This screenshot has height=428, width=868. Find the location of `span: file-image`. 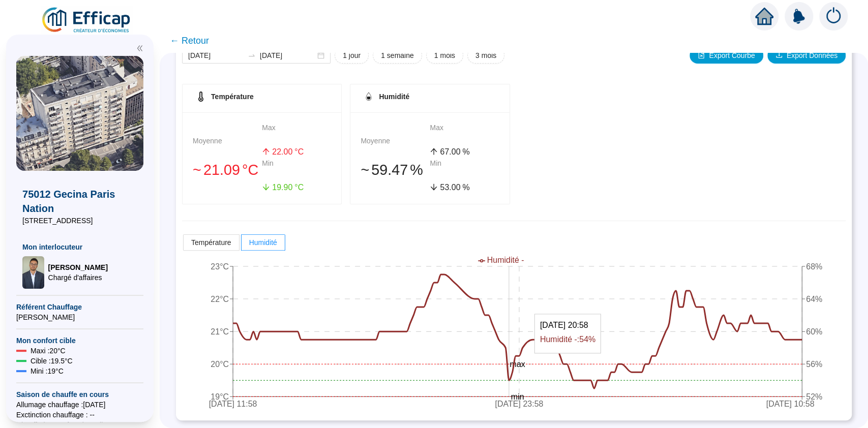

span: file-image is located at coordinates (701, 55).